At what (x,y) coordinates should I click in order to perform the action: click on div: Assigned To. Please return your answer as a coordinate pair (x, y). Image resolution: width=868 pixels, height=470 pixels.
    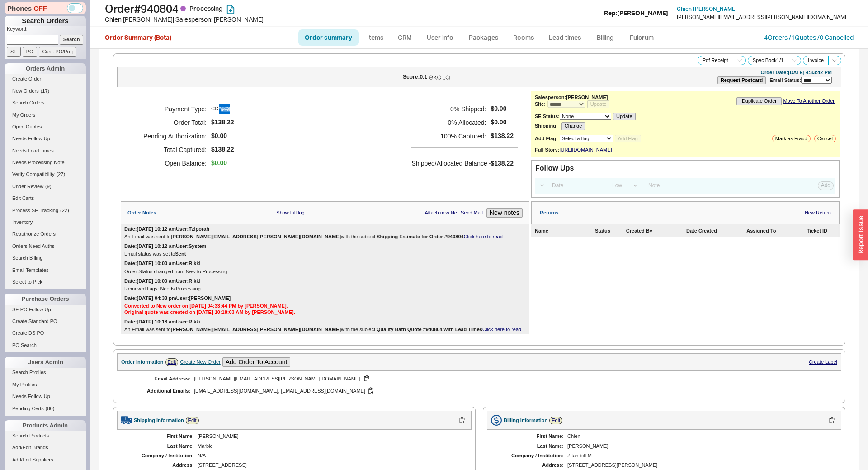
    Looking at the image, I should click on (776, 230).